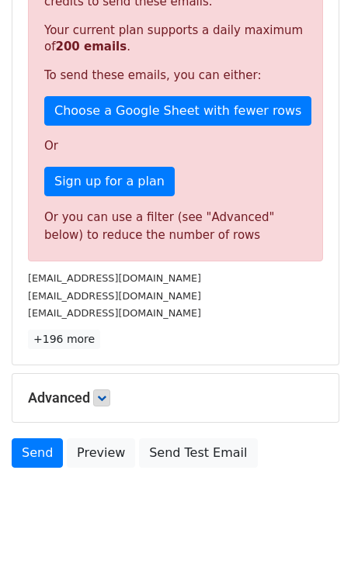 This screenshot has height=567, width=351. I want to click on h5: Advanced, so click(175, 398).